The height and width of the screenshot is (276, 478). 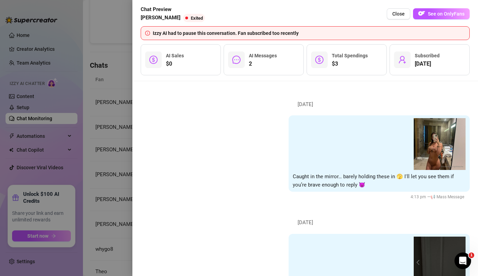 I want to click on span: AI Messages, so click(x=262, y=56).